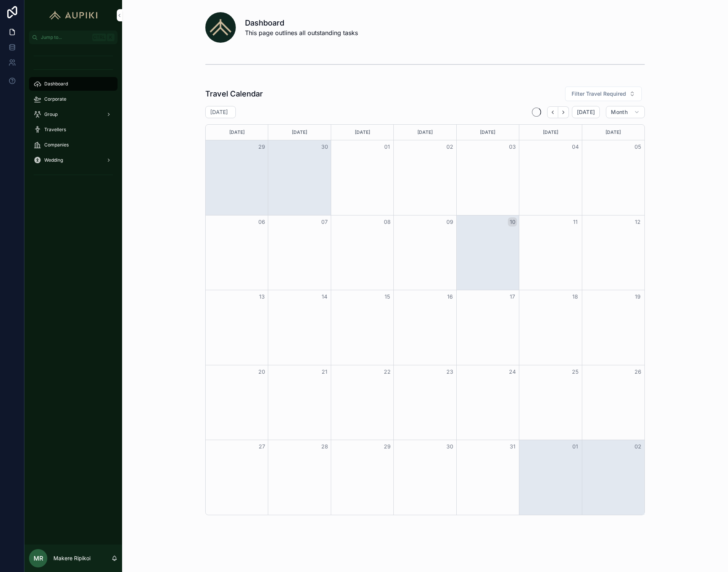  What do you see at coordinates (324, 222) in the screenshot?
I see `button: 07` at bounding box center [324, 222].